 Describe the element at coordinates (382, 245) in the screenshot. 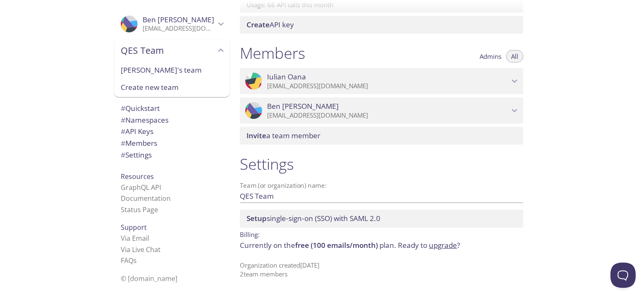

I see `p: Currently on the plan.` at that location.